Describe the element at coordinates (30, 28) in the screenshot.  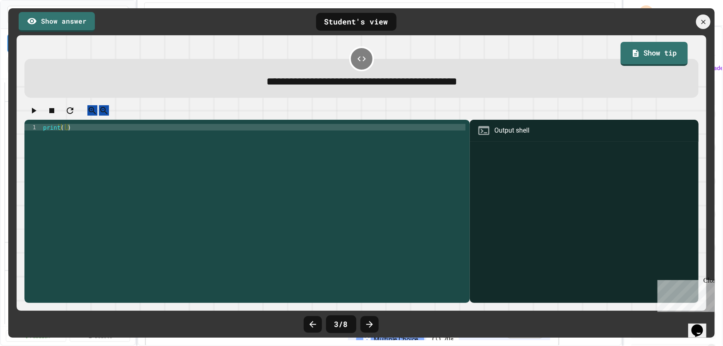
I see `div: Chat with us now!Close` at that location.